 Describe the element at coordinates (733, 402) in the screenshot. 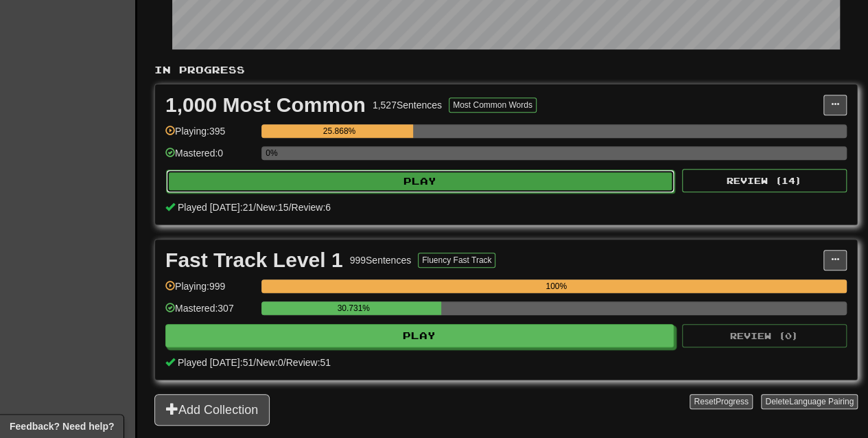

I see `span: Progress` at that location.